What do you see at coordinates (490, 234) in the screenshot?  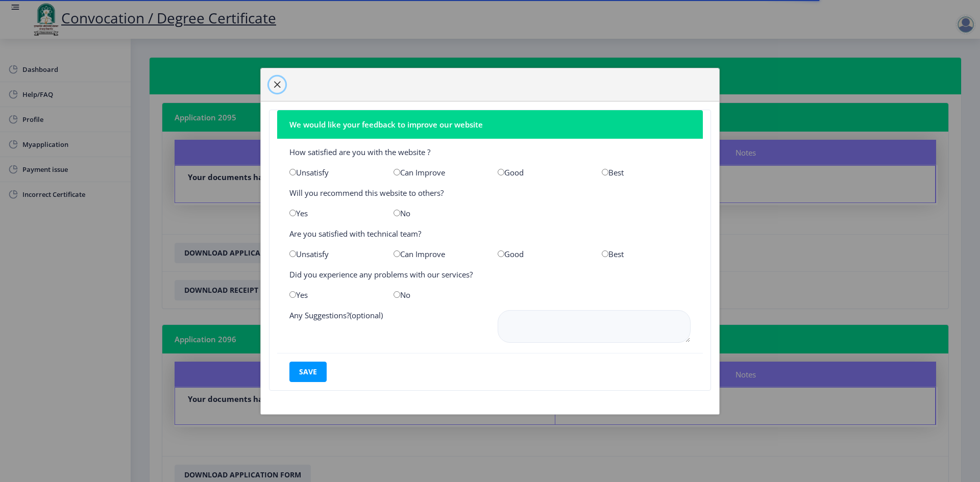 I see `div: Are you satisfied with technical team?` at bounding box center [490, 234].